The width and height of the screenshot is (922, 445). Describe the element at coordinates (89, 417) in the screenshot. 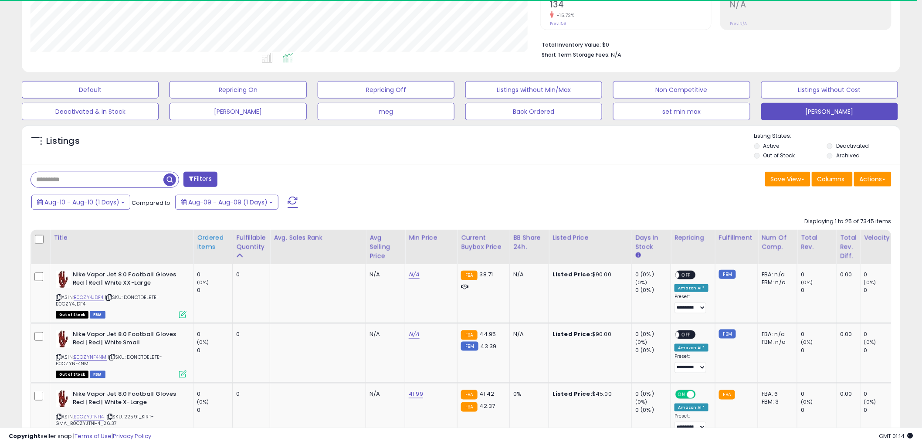

I see `a: B0CZYJTNH4` at that location.